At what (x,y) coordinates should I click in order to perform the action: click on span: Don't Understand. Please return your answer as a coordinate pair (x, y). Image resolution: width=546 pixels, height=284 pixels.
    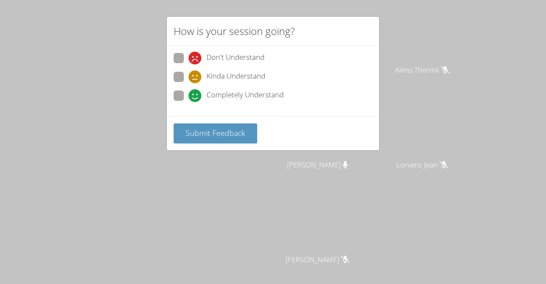
    Looking at the image, I should click on (235, 58).